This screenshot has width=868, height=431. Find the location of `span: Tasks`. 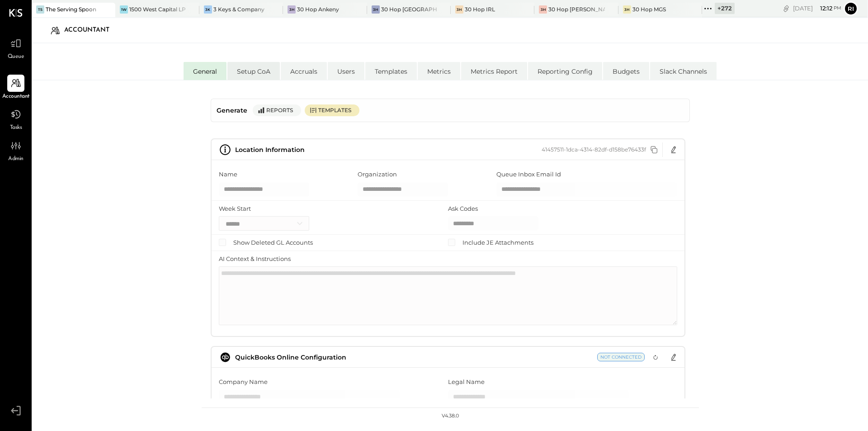

span: Tasks is located at coordinates (16, 128).